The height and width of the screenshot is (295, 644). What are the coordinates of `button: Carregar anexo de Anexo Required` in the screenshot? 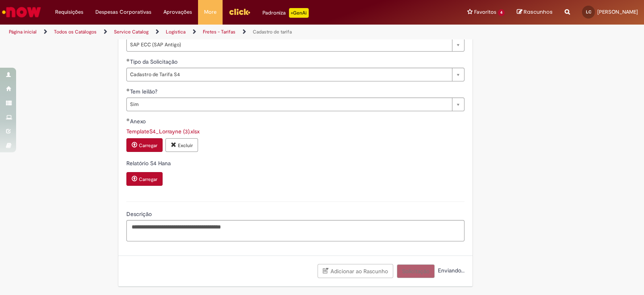 It's located at (144, 145).